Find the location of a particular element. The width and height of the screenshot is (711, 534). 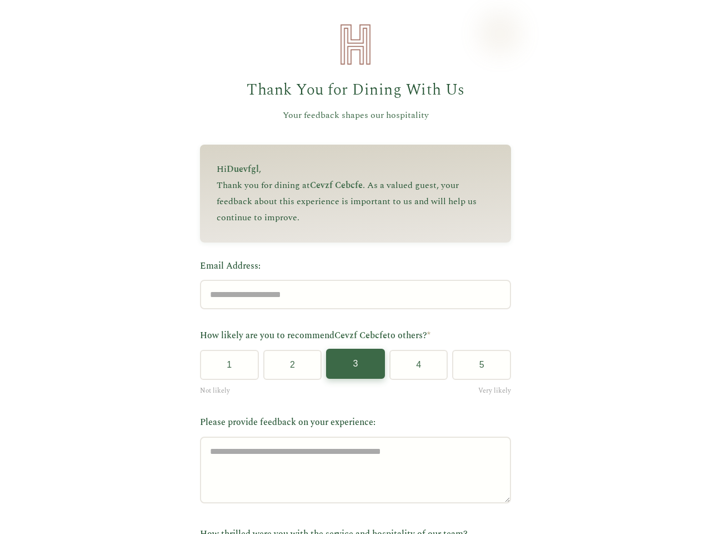

h1: Thank You for Dining With Us is located at coordinates (356, 90).